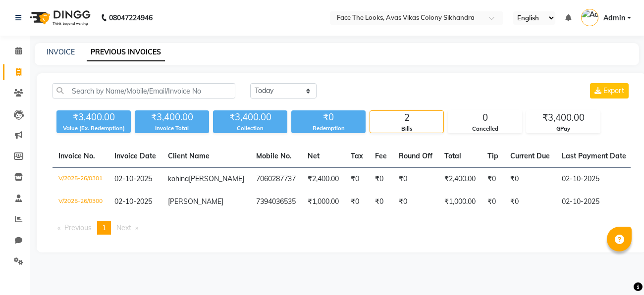  Describe the element at coordinates (135, 156) in the screenshot. I see `span: Invoice Date` at that location.